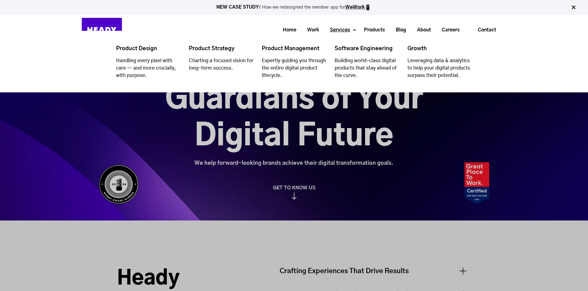 This screenshot has height=291, width=588. What do you see at coordinates (337, 30) in the screenshot?
I see `a: Services` at bounding box center [337, 30].